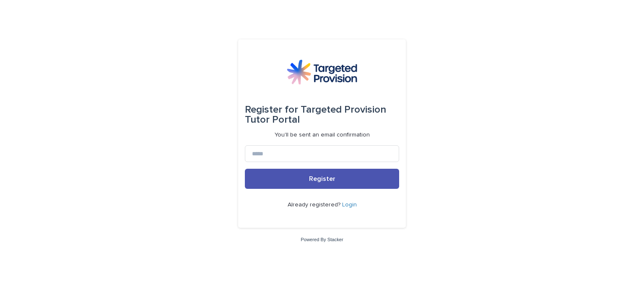 The image size is (644, 291). I want to click on span: Register, so click(322, 179).